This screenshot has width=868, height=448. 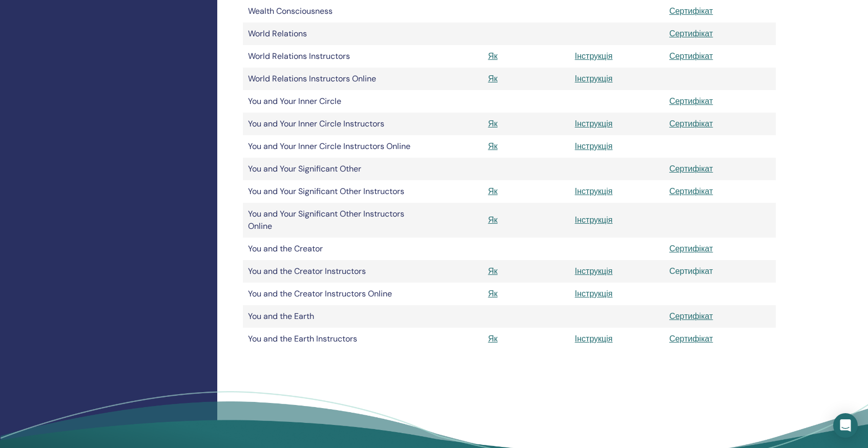 I want to click on td: You and Your Inner Circle Instructors Online, so click(x=335, y=146).